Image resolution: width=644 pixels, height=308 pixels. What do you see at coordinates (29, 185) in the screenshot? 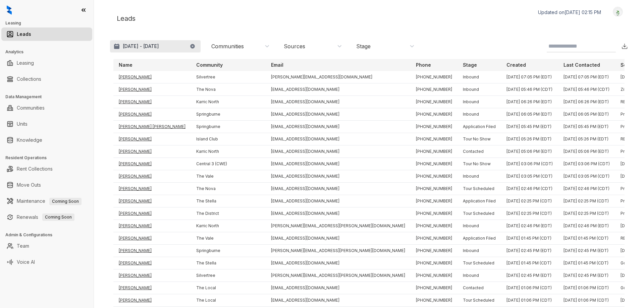
I see `a: Move Outs` at bounding box center [29, 185].